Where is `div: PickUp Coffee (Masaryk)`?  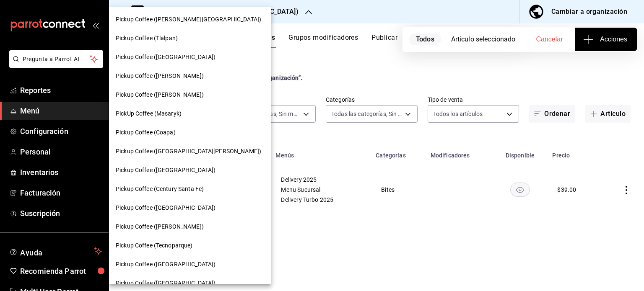 div: PickUp Coffee (Masaryk) is located at coordinates (190, 114).